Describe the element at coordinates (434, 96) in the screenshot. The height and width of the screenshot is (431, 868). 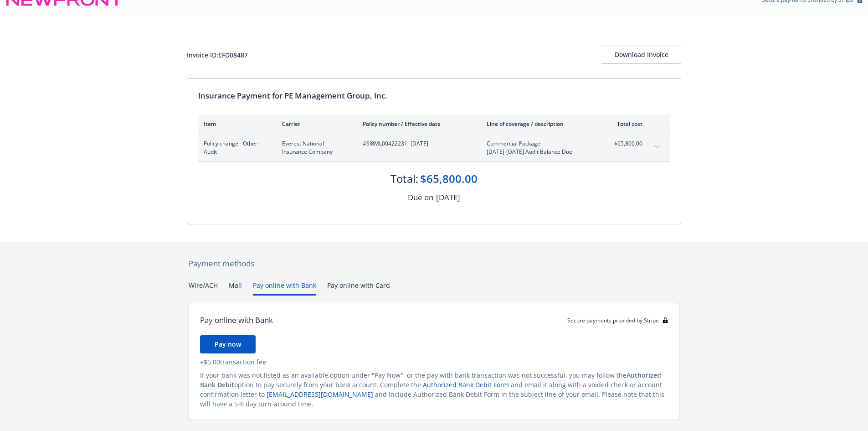
I see `div: Insurance Payment for PE Management Group, Inc.` at that location.